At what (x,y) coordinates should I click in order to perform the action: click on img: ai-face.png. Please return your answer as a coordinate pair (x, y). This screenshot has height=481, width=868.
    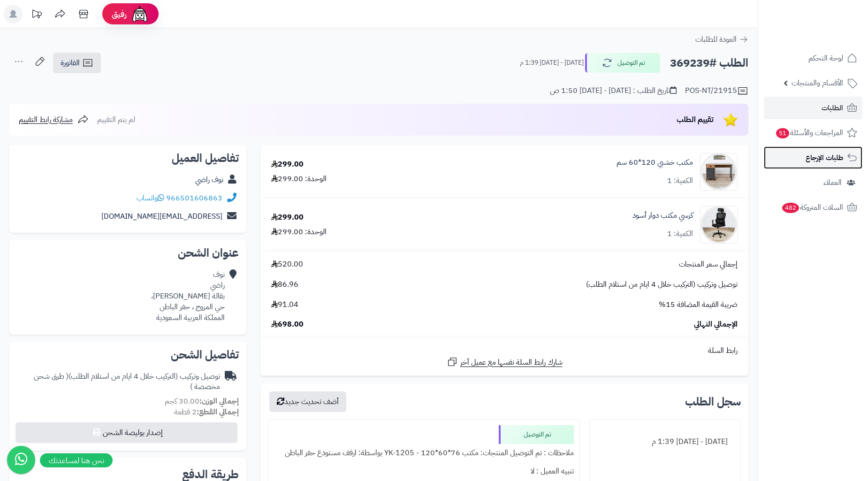
    Looking at the image, I should click on (140, 14).